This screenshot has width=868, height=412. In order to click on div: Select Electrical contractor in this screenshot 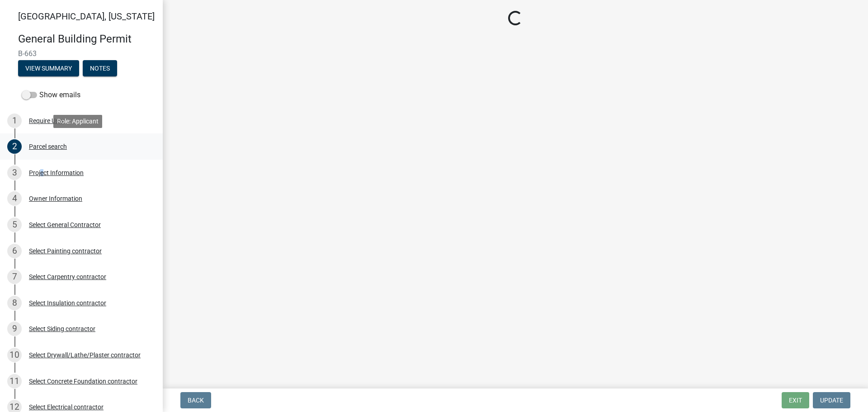, I will do `click(66, 407)`.